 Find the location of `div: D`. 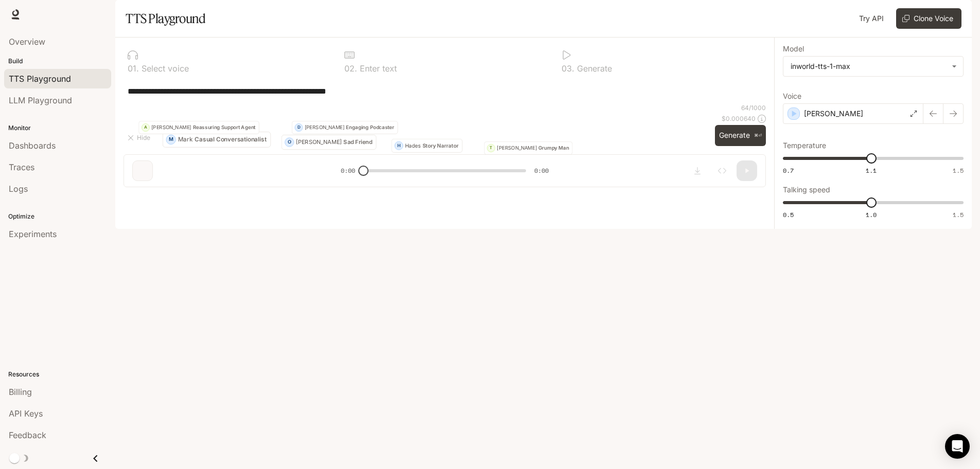

div: D is located at coordinates (299, 127).